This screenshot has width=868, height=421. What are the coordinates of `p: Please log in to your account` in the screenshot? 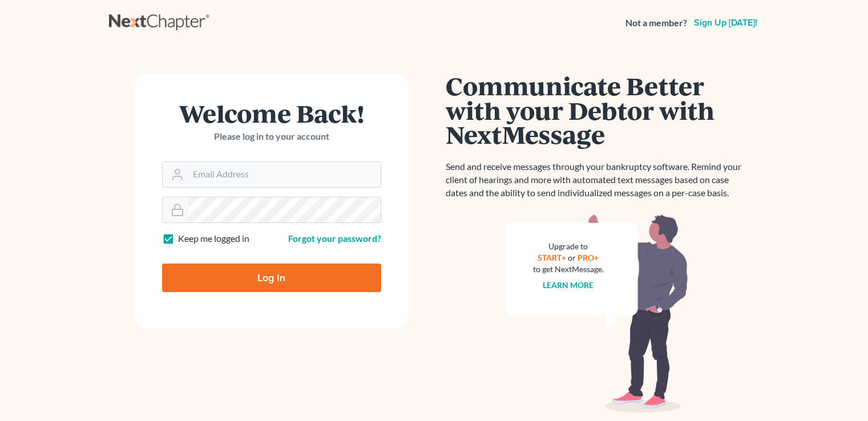 It's located at (272, 136).